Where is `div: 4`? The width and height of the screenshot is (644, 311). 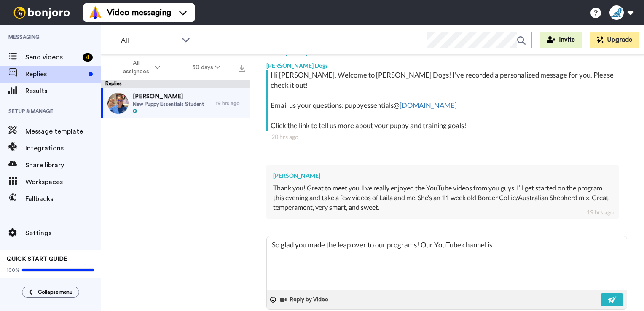
div: 4 is located at coordinates (88, 57).